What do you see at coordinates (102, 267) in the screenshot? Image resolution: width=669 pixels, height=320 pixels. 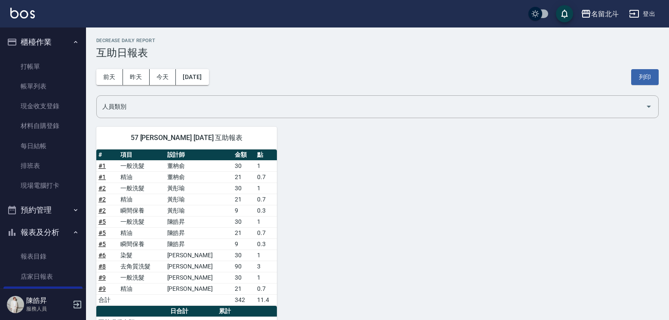 I see `a: #8` at bounding box center [102, 267].